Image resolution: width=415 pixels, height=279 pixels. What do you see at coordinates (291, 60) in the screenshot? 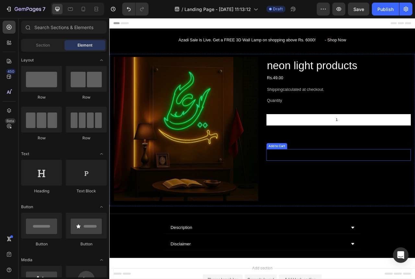
I see `h1: neon light products` at bounding box center [291, 60].